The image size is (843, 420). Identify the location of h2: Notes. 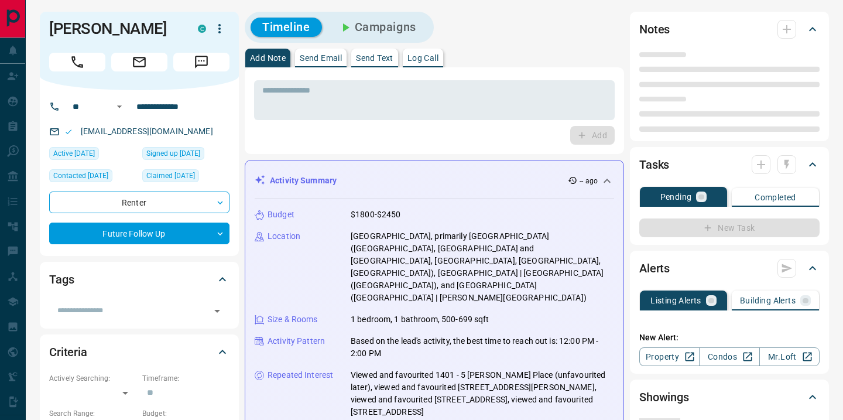
(654, 29).